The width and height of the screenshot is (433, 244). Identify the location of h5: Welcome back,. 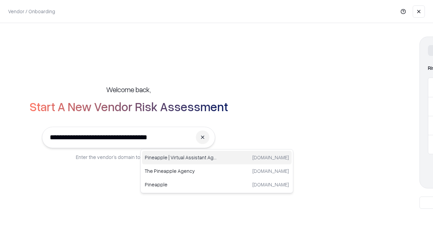
(129, 89).